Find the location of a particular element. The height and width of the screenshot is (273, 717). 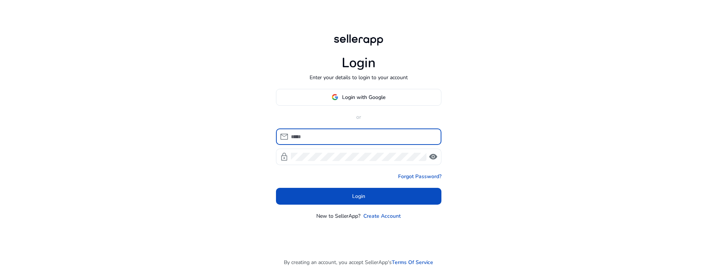

a: Forgot Password? is located at coordinates (420, 176).